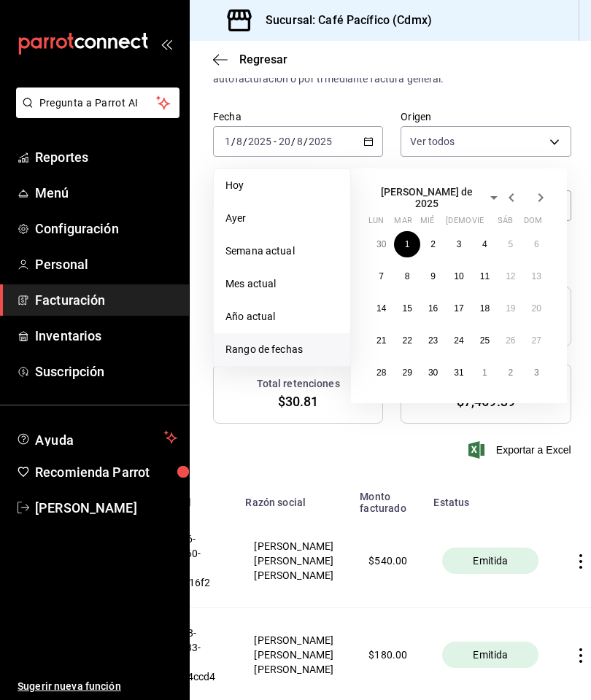 This screenshot has width=591, height=700. Describe the element at coordinates (485, 309) in the screenshot. I see `abbr: 18 de julio de 2025` at that location.